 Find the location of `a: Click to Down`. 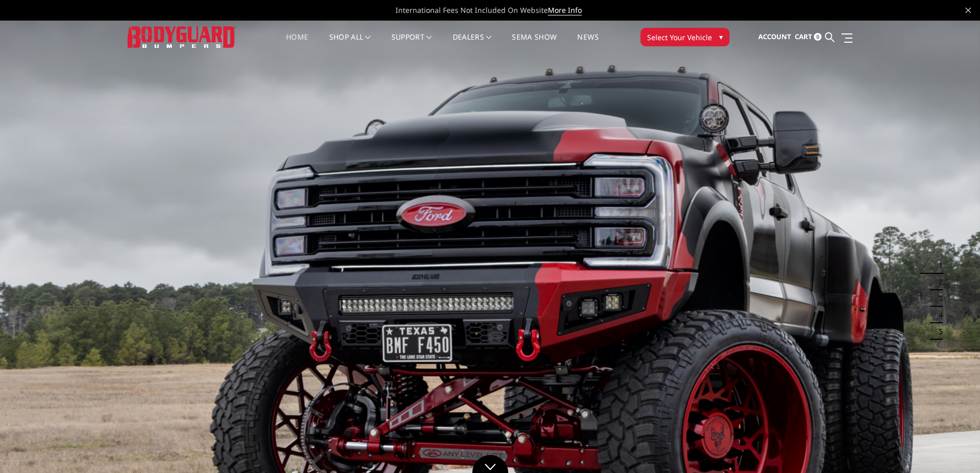

a: Click to Down is located at coordinates (490, 463).